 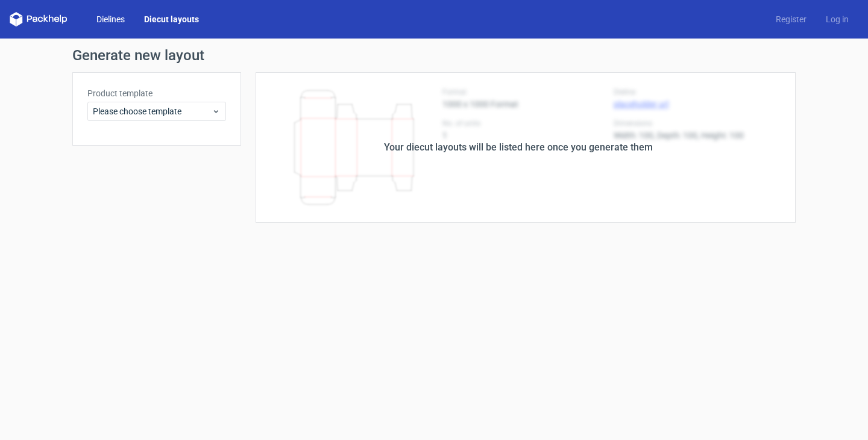 What do you see at coordinates (171, 19) in the screenshot?
I see `a: Diecut layouts` at bounding box center [171, 19].